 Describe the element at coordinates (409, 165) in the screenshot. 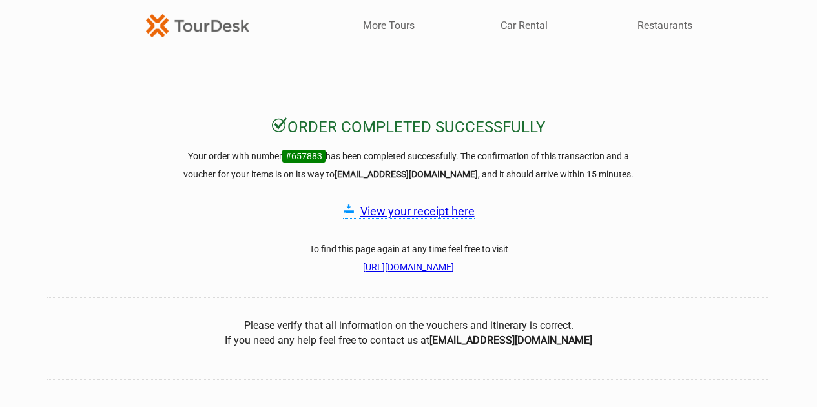

I see `h3: Your order with number has been completed successfully. The confirmation of this transaction and ...` at that location.